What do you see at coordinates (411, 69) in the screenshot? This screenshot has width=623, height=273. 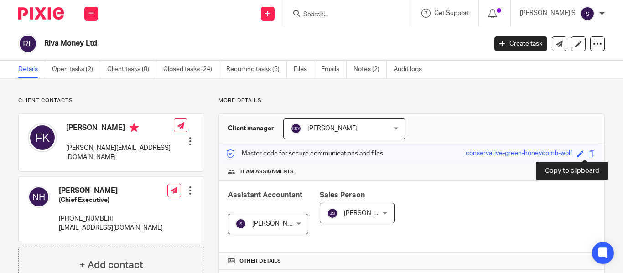 I see `a: Audit logs` at bounding box center [411, 69].